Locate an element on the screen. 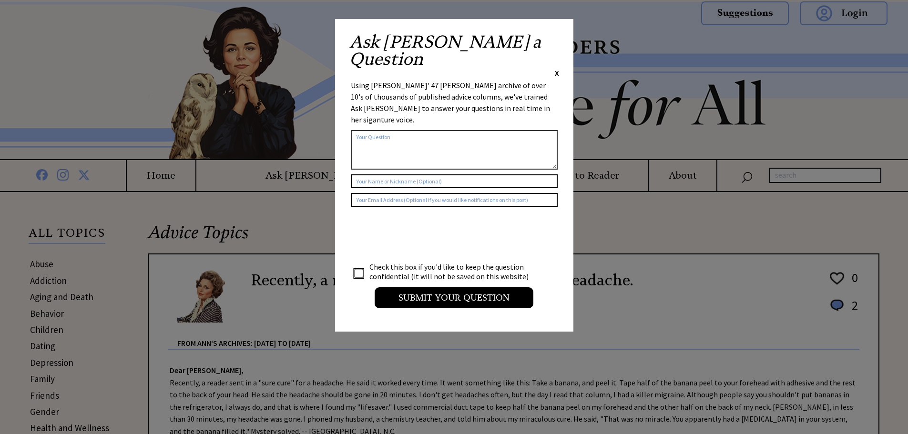  td: Check this box if you'd like to keep the question confidential (it will not be saved on this webs... is located at coordinates (454, 272).